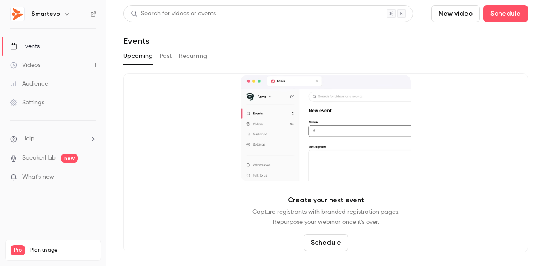  I want to click on span: Pro, so click(18, 250).